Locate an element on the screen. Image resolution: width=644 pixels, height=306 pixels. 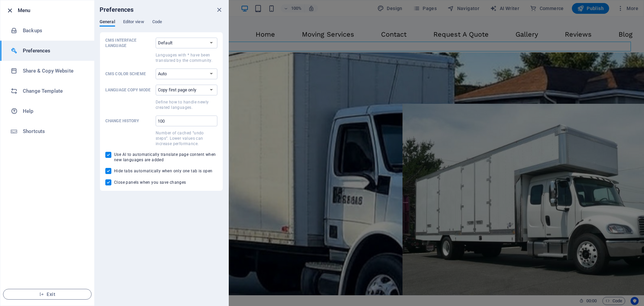
p: CMS Color Scheme is located at coordinates (129, 74).